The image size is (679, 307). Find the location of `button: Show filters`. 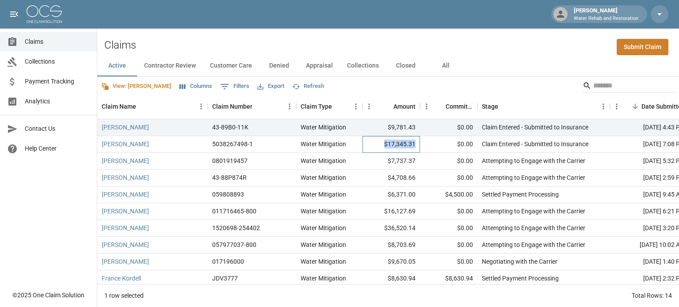

button: Show filters is located at coordinates (235, 87).